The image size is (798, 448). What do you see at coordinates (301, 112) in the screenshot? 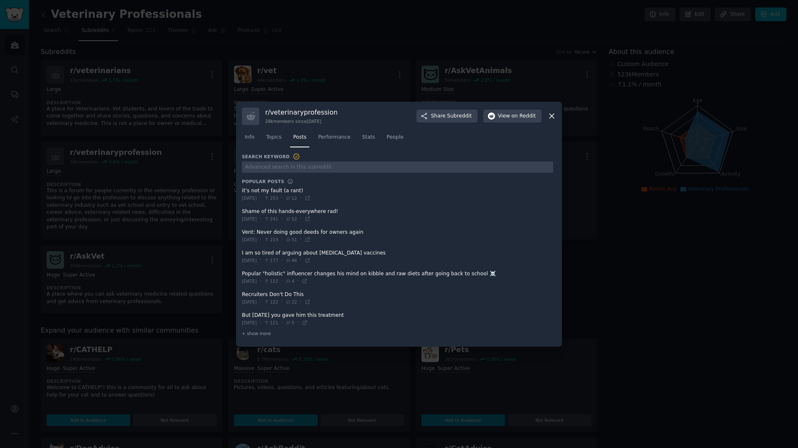
I see `h3: r/ veterinaryprofession` at bounding box center [301, 112].